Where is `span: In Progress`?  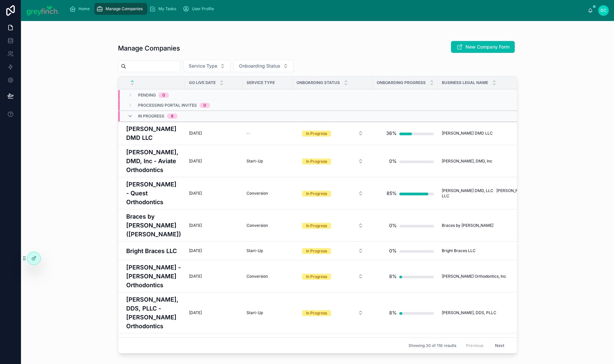 span: In Progress is located at coordinates (151, 116).